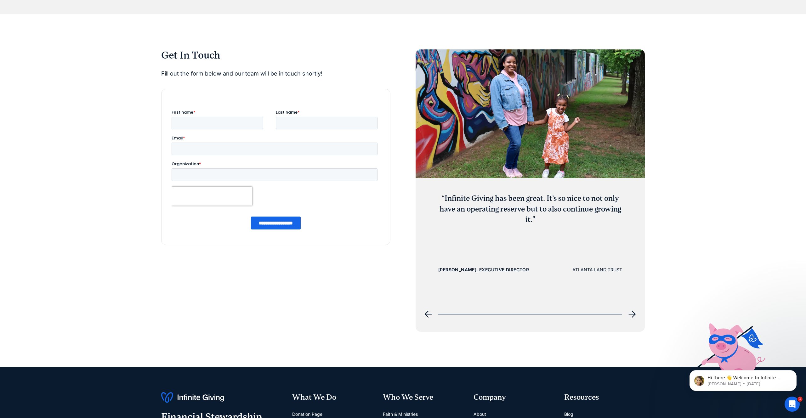 This screenshot has height=418, width=806. What do you see at coordinates (423, 397) in the screenshot?
I see `div: Who We Serve` at bounding box center [423, 397].